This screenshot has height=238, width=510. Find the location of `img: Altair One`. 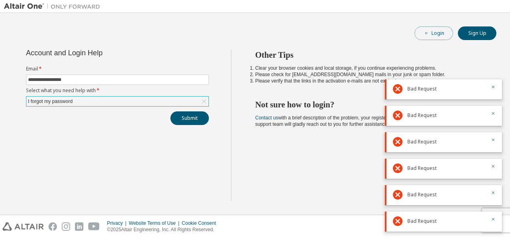

img: Altair One is located at coordinates (54, 6).